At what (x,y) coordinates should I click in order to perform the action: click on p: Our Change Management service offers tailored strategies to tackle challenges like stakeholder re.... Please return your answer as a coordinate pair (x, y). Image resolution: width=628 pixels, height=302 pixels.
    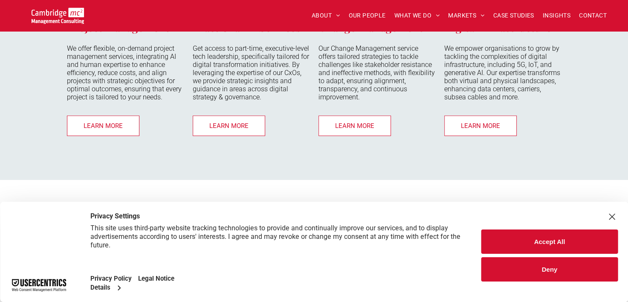
    Looking at the image, I should click on (377, 73).